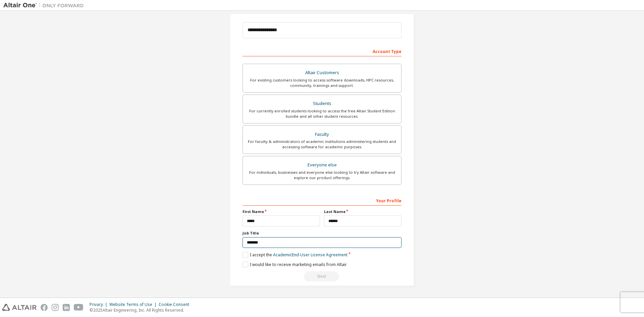  I want to click on div: Cookie Consent, so click(176, 304).